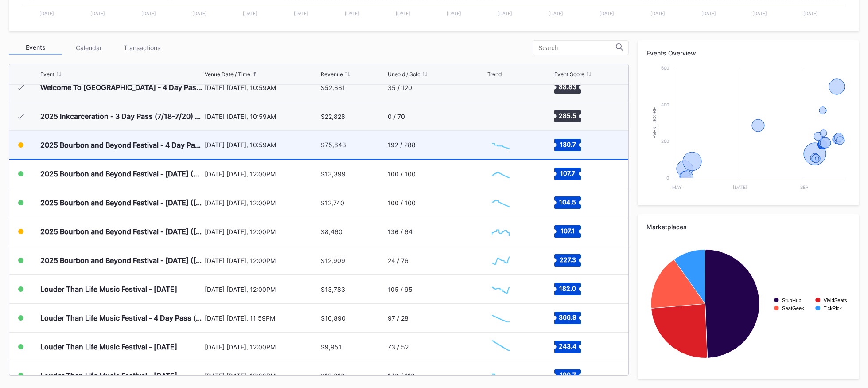  I want to click on div: 2025 Inkcarceration - 3 Day Pass (7/18-7/20) (Falling in Reverse, Slipknot, Five Finger Death Punch), so click(121, 116).